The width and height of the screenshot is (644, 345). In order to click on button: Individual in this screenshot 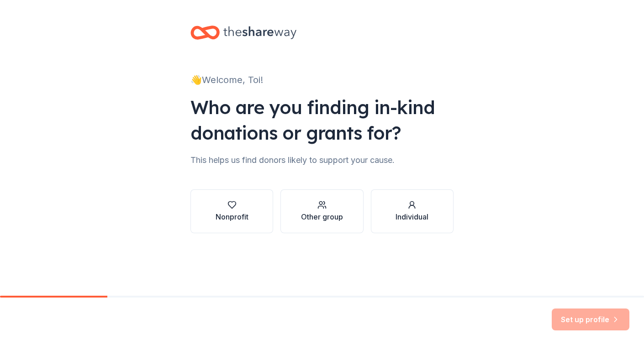, I will do `click(412, 211)`.